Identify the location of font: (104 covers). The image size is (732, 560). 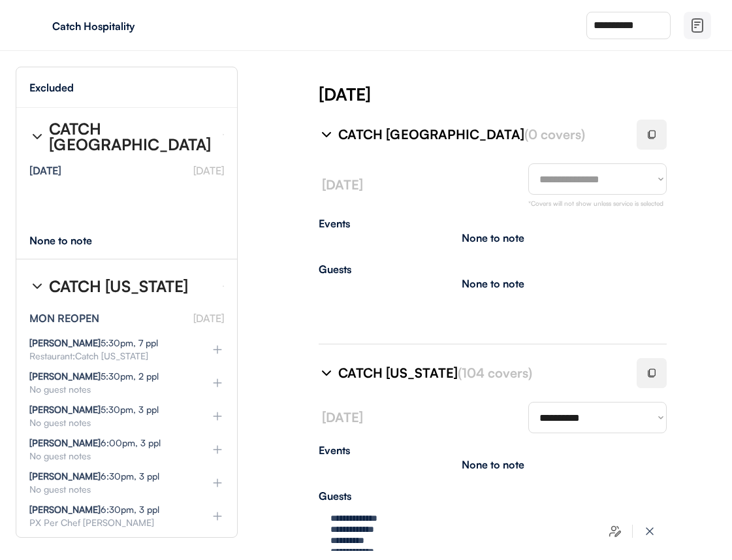
(495, 372).